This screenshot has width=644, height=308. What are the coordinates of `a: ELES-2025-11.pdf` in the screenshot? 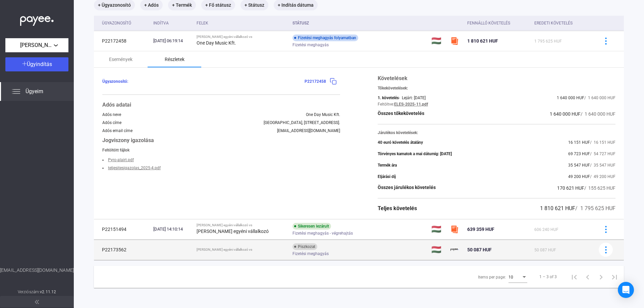 It's located at (411, 104).